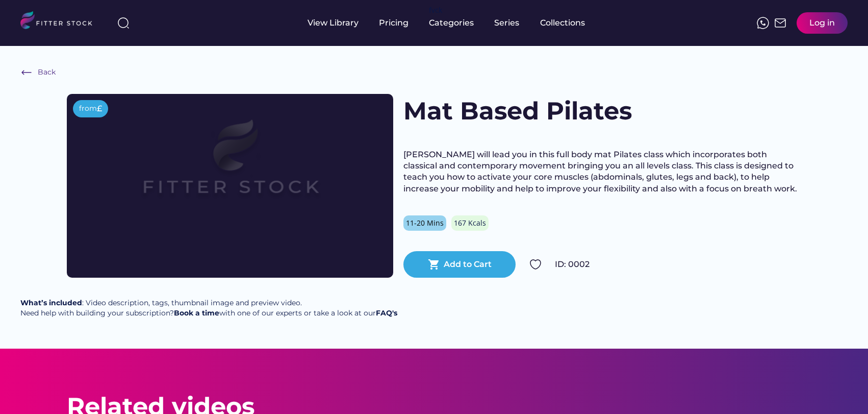 Image resolution: width=868 pixels, height=414 pixels. What do you see at coordinates (451, 23) in the screenshot?
I see `div: Categories` at bounding box center [451, 23].